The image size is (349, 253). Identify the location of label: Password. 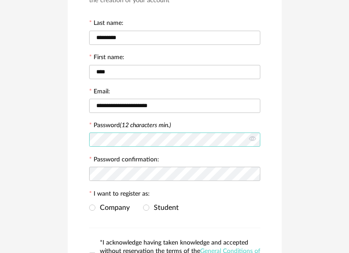
(132, 126).